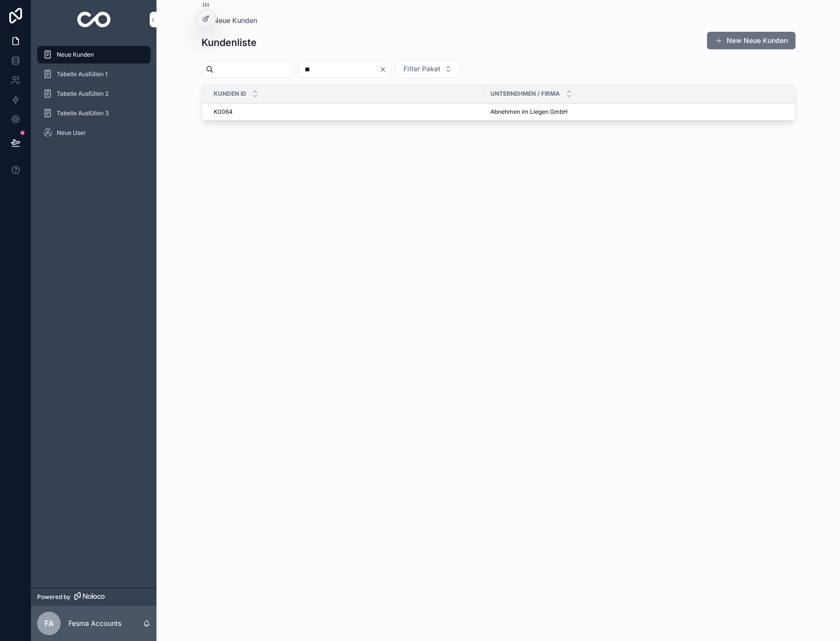 The height and width of the screenshot is (641, 840). What do you see at coordinates (647, 112) in the screenshot?
I see `a: Abnehmen im Liegen GmbH` at bounding box center [647, 112].